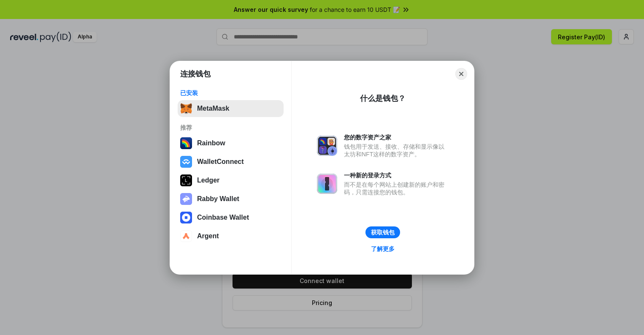  What do you see at coordinates (231, 180) in the screenshot?
I see `button: Ledger` at bounding box center [231, 180].